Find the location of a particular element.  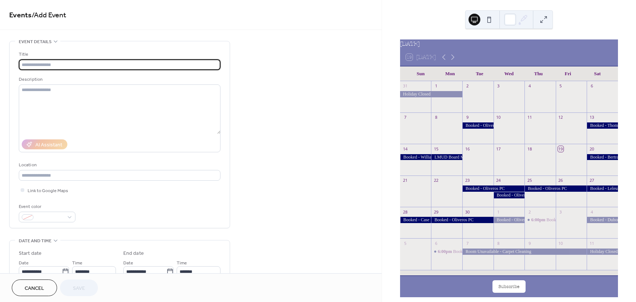

div: Booked - Williamson is located at coordinates (416, 157).